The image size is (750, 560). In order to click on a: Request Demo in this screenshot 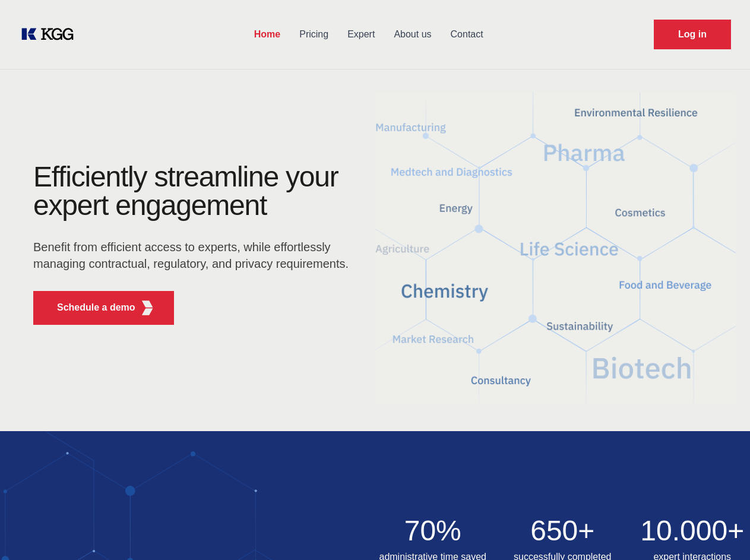, I will do `click(693, 35)`.